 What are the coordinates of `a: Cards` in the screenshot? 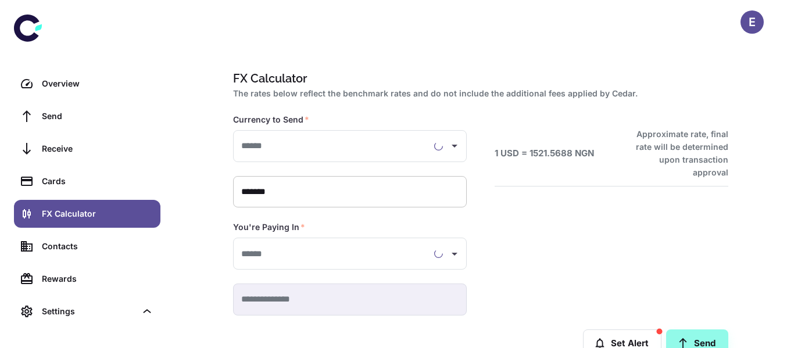 It's located at (87, 181).